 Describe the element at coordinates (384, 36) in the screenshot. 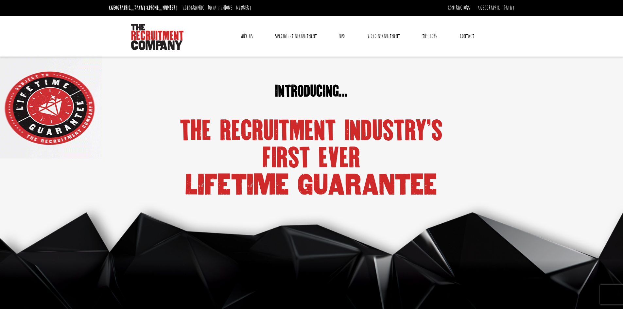

I see `a: Video Recruitment` at that location.